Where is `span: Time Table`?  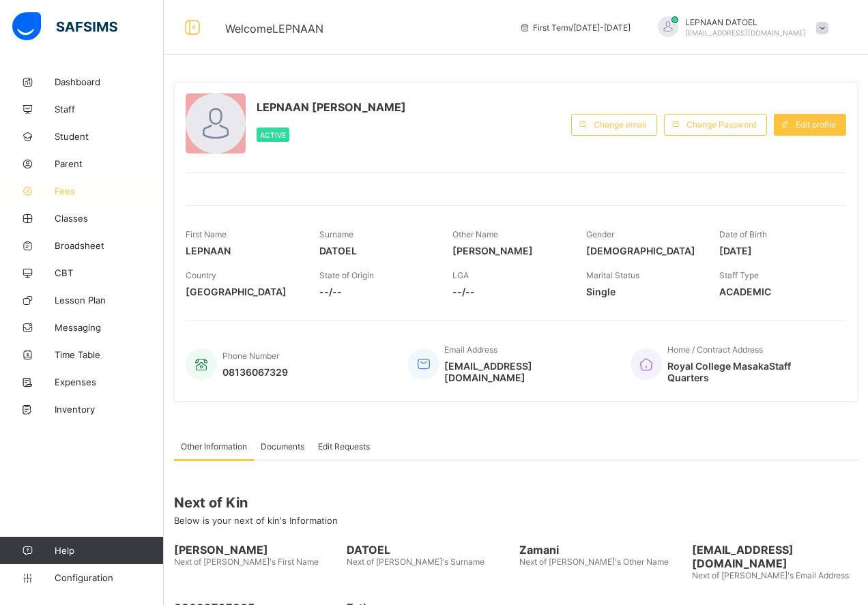
span: Time Table is located at coordinates (109, 355).